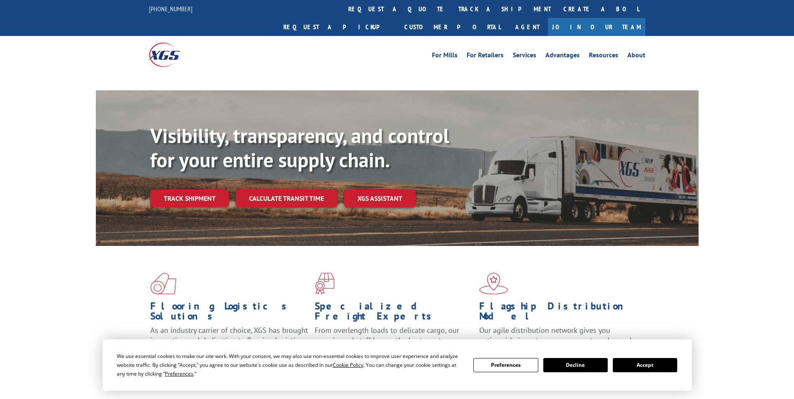 This screenshot has width=794, height=399. What do you see at coordinates (394, 344) in the screenshot?
I see `p: From overlength loads to delicate cargo, our experienced staff knows the best way to move your fr...` at bounding box center [394, 344].